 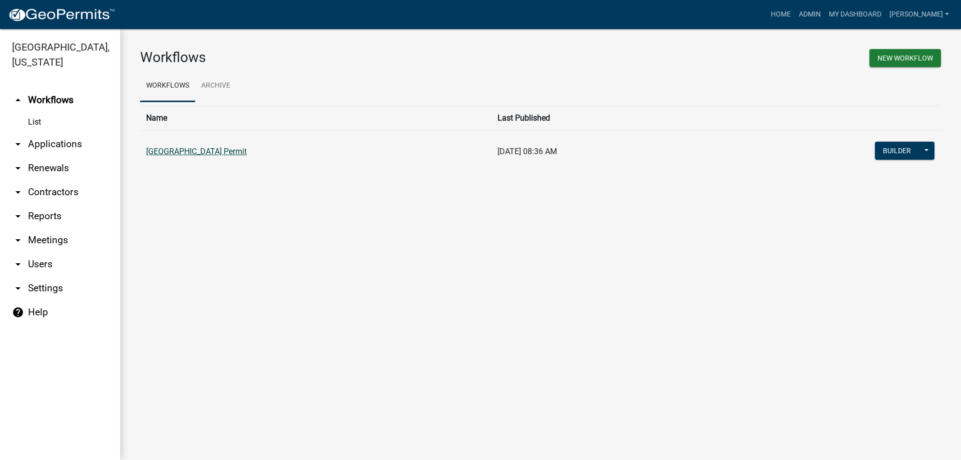 I want to click on a: Home, so click(x=781, y=15).